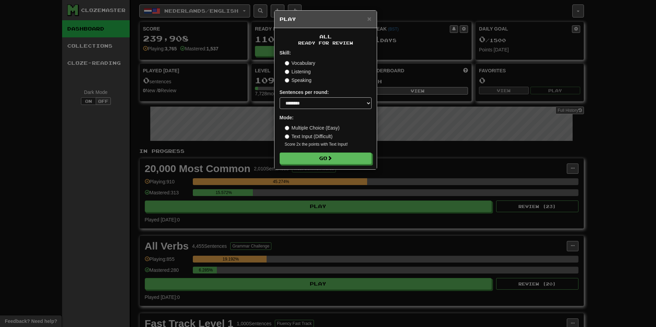 The height and width of the screenshot is (327, 656). Describe the element at coordinates (287, 128) in the screenshot. I see `input: Multiple Choice (Easy)` at that location.